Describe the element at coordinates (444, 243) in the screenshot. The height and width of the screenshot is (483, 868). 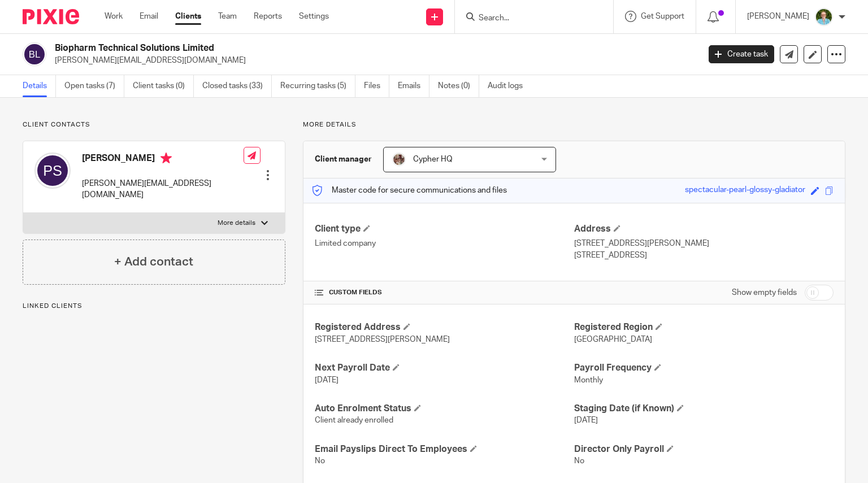
I see `p: Limited company` at that location.